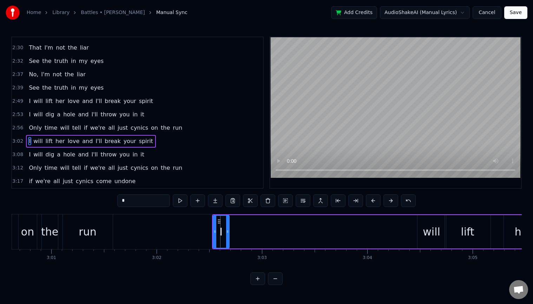 This screenshot has width=533, height=304. Describe the element at coordinates (354, 13) in the screenshot. I see `button: Add Credits` at that location.